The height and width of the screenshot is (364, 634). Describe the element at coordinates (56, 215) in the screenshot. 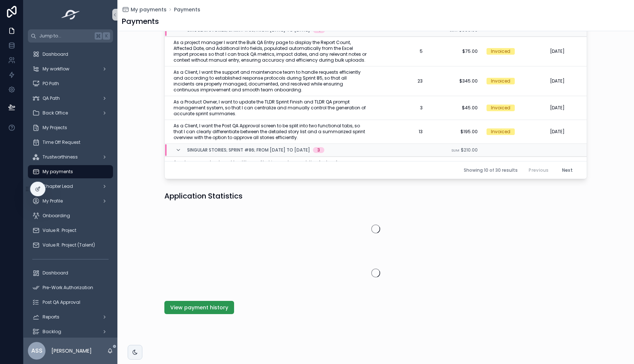

I see `span: Onboarding` at that location.